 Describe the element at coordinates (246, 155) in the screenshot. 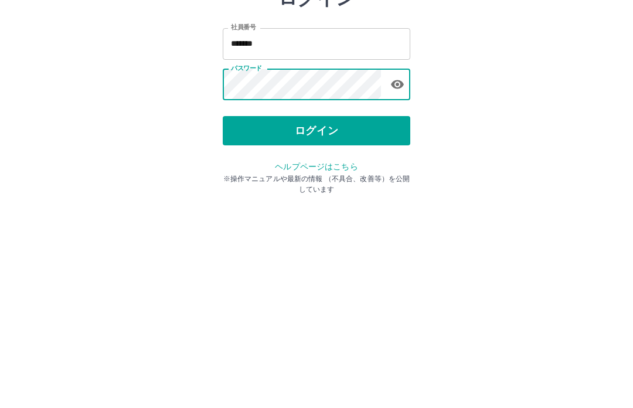

I see `label: パスワード` at that location.